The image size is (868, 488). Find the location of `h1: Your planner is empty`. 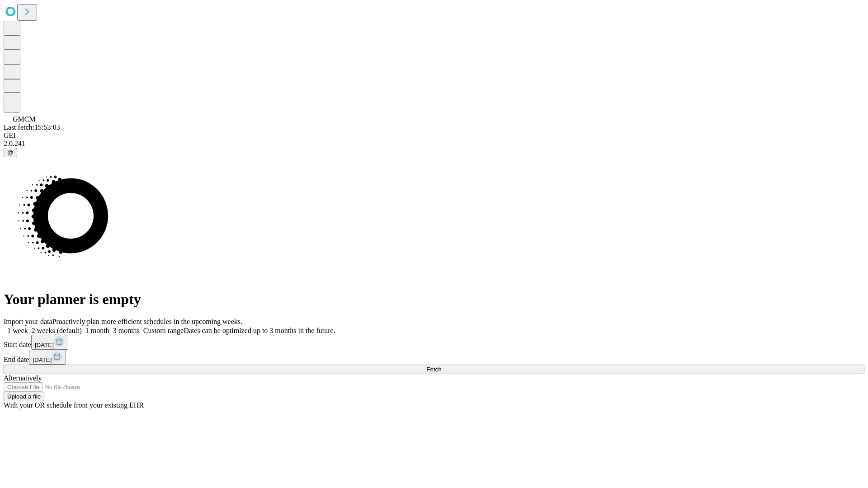

h1: Your planner is empty is located at coordinates (434, 300).